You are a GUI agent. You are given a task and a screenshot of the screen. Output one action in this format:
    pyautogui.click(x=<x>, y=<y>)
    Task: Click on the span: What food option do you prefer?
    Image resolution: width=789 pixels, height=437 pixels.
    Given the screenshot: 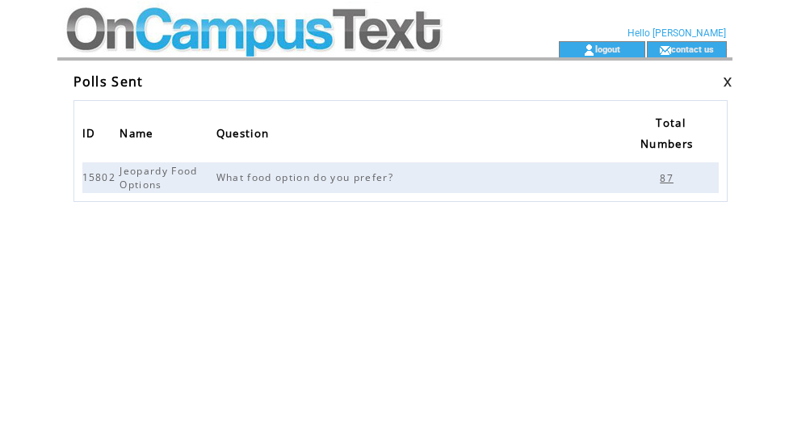 What is the action you would take?
    pyautogui.click(x=307, y=177)
    